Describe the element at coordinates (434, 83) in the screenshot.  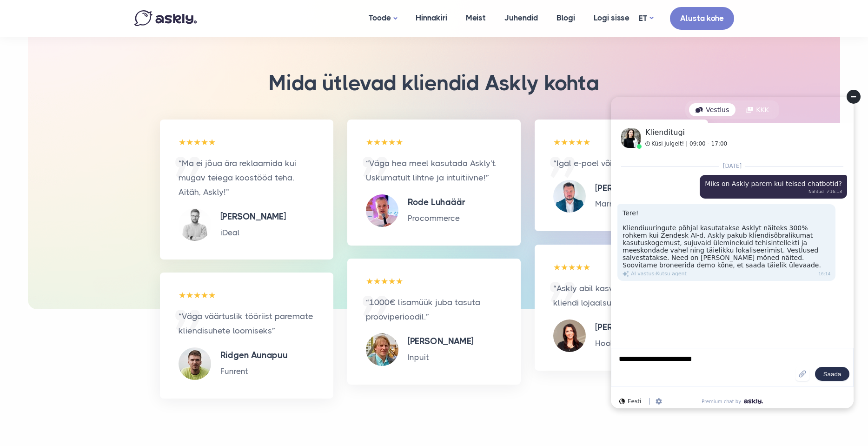
I see `h3: Mida ütlevad kliendid Askly kohta` at that location.